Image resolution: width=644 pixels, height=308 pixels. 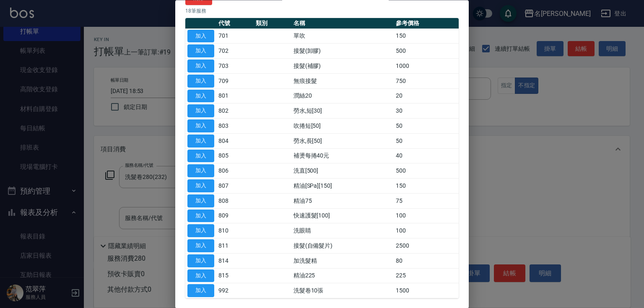 I want to click on td: 單吹, so click(x=342, y=36).